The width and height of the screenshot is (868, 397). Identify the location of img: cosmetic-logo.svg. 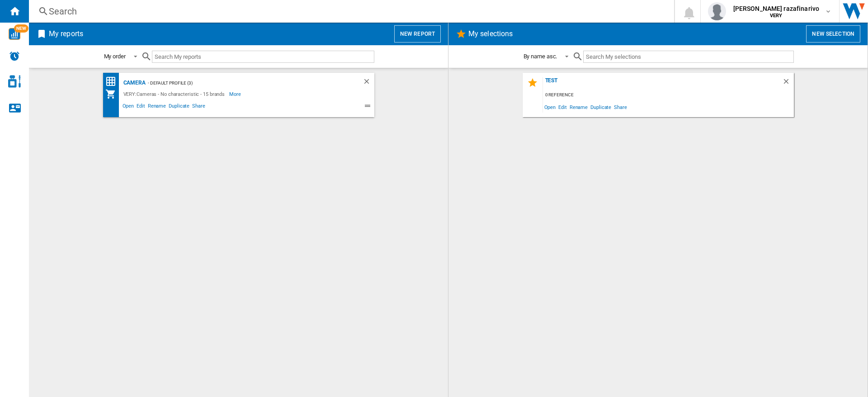
(15, 81).